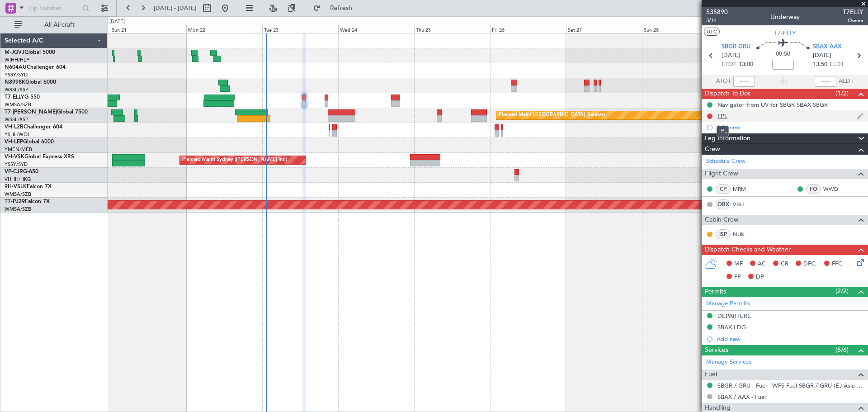  What do you see at coordinates (341, 8) in the screenshot?
I see `span: Refresh` at bounding box center [341, 8].